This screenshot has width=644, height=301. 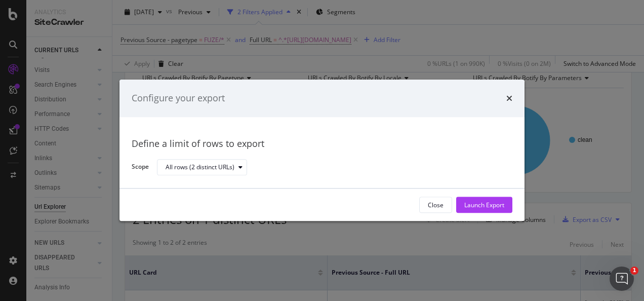 What do you see at coordinates (140, 168) in the screenshot?
I see `label: Scope` at bounding box center [140, 168].